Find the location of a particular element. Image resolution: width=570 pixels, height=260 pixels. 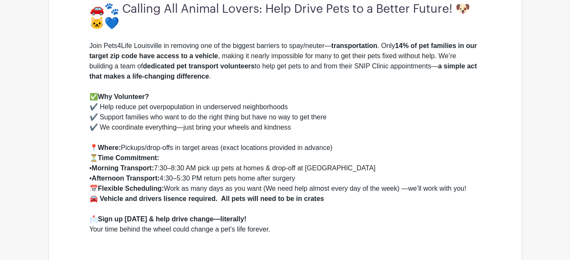

div: 📩 Your time behind the wheel could change a pet’s life forever. is located at coordinates (285, 229).